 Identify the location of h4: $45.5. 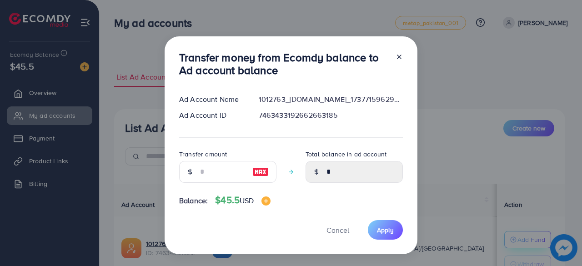
(242, 200).